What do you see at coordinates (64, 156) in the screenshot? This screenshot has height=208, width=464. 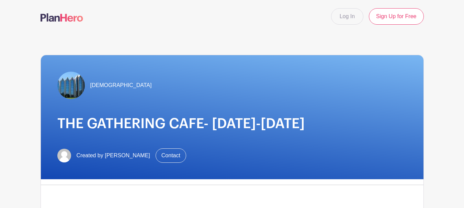 I see `img: default-ce2991bfa6775e67f084385cd625a349d9dcbb7a52a09fb2fda1e96e2d18dcdb.png` at bounding box center [64, 156].